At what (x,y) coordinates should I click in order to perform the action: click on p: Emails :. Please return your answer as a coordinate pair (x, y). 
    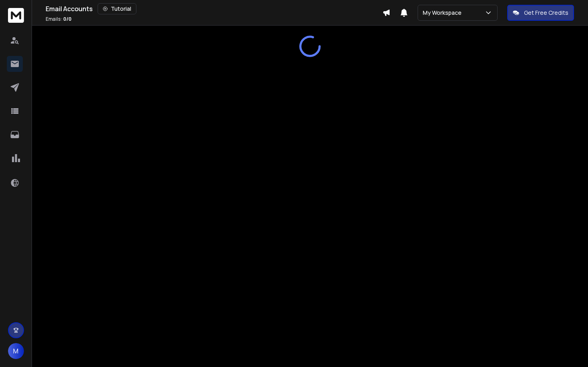
    Looking at the image, I should click on (58, 19).